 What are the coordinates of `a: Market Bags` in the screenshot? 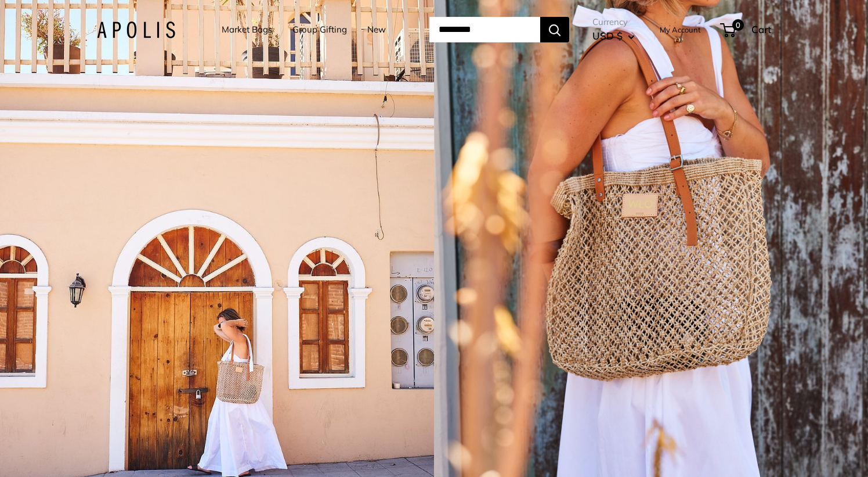 It's located at (247, 30).